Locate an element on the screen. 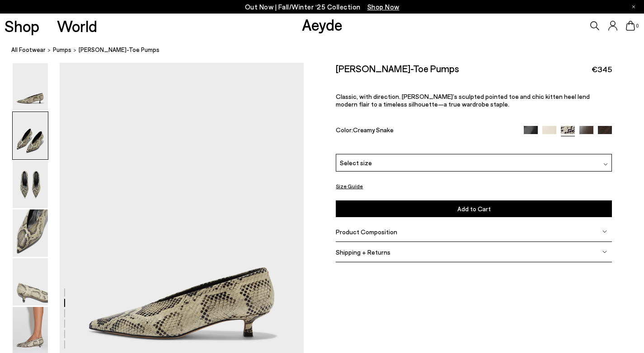  a: pumps is located at coordinates (62, 50).